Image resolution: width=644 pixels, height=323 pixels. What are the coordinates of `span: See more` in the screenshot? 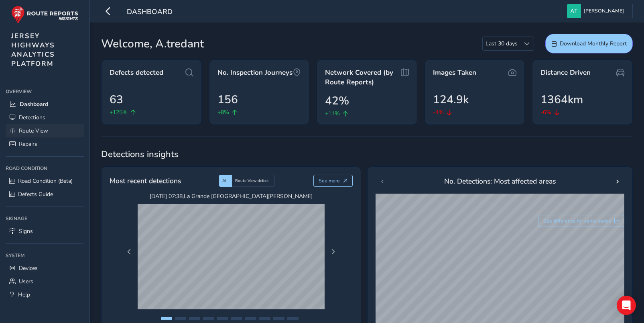 It's located at (329, 181).